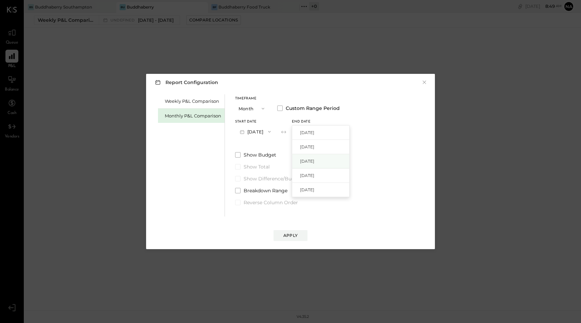  Describe the element at coordinates (257, 167) in the screenshot. I see `span: Show Total` at that location.